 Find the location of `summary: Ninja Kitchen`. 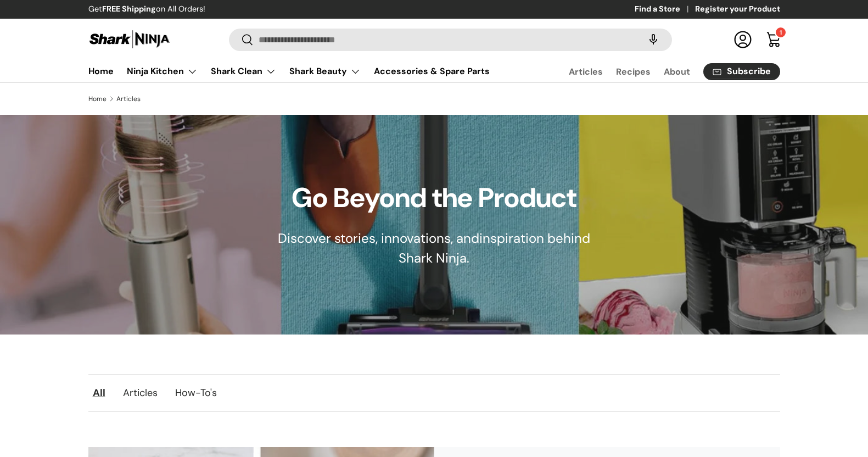

summary: Ninja Kitchen is located at coordinates (162, 71).